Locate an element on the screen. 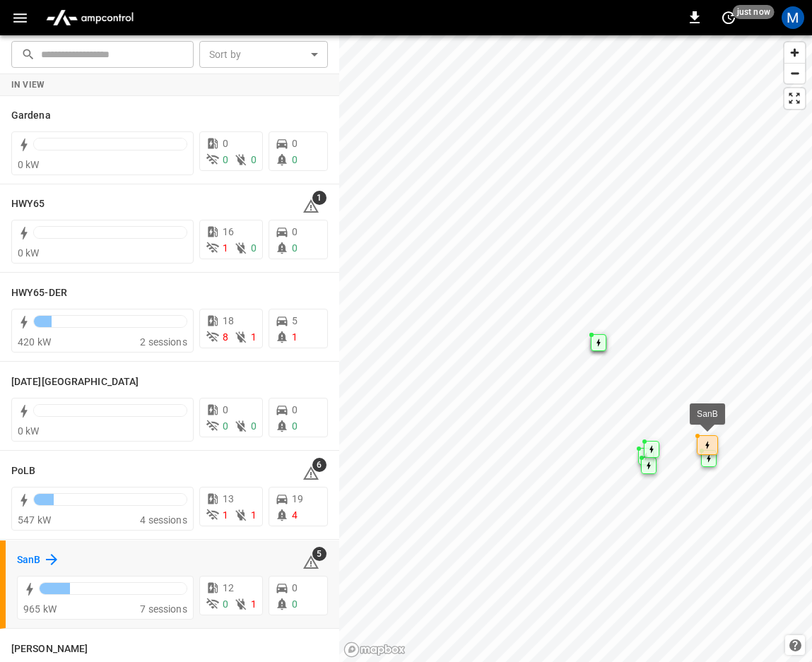 The height and width of the screenshot is (662, 812). span: 6 is located at coordinates (320, 465).